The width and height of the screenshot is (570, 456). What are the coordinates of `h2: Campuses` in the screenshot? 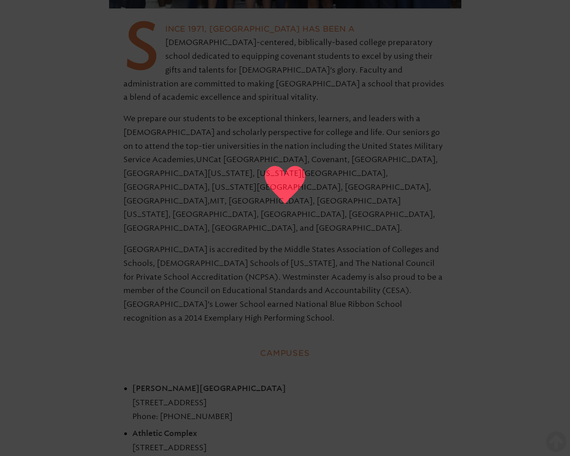 It's located at (285, 353).